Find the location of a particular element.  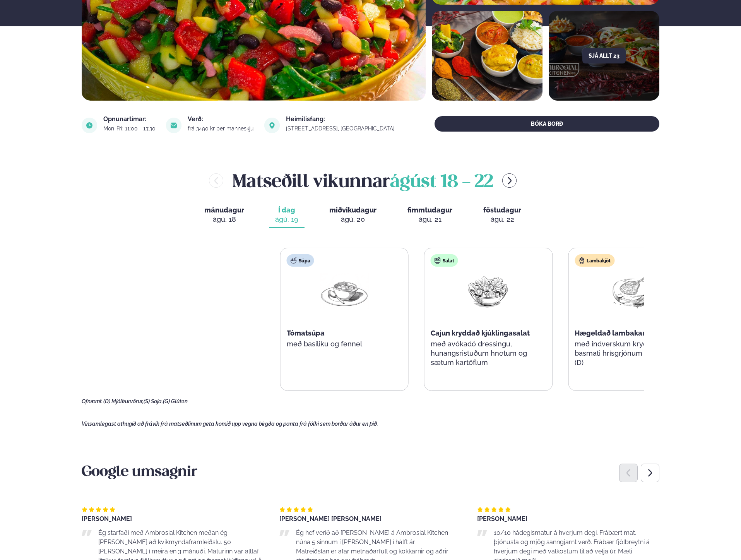

span: (S) Soja, is located at coordinates (153, 401).